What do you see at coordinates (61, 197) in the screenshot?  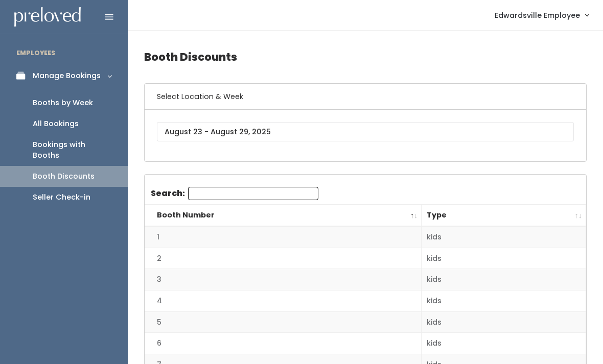 I see `div: Seller Check-in` at bounding box center [61, 197].